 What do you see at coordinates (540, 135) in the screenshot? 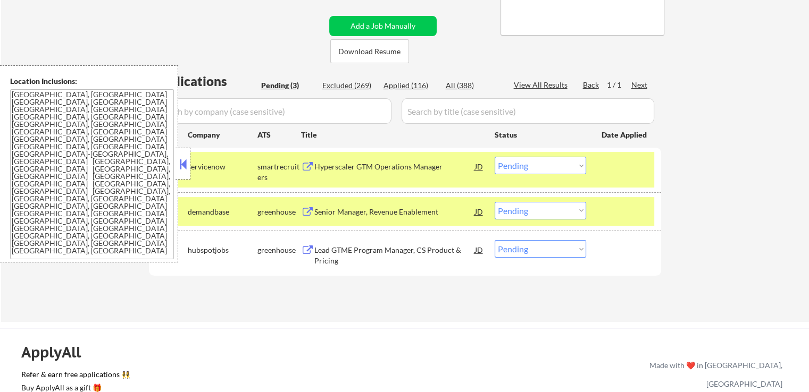
I see `div: Status` at bounding box center [540, 135].